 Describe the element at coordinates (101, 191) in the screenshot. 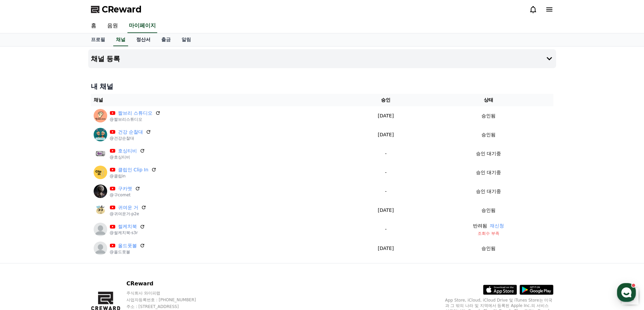

I see `img: 구카멧` at that location.